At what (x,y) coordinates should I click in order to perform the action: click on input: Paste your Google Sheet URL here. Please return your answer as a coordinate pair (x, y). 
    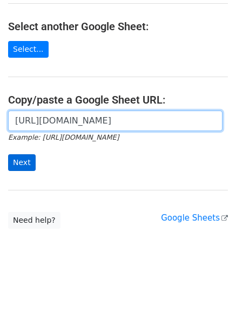
    Looking at the image, I should click on (115, 121).